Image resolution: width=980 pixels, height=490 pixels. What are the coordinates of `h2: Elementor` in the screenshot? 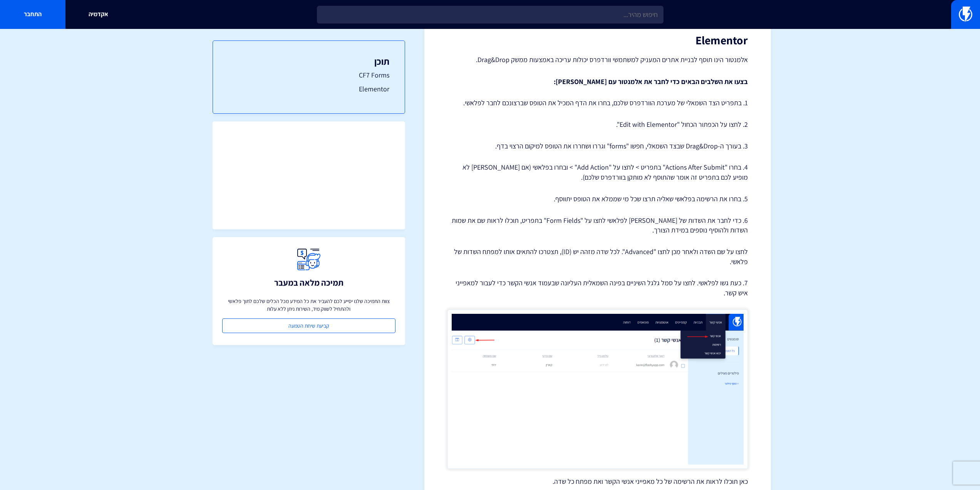 It's located at (597, 40).